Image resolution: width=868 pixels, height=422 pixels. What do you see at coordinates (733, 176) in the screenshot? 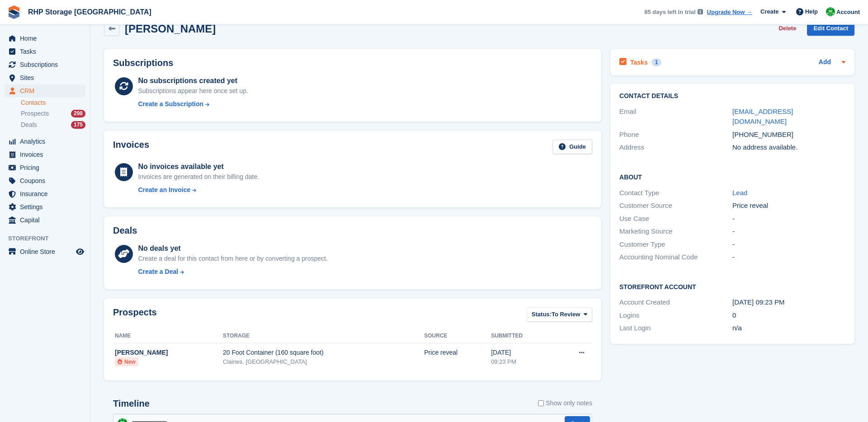
I see `h2: About` at bounding box center [733, 176].